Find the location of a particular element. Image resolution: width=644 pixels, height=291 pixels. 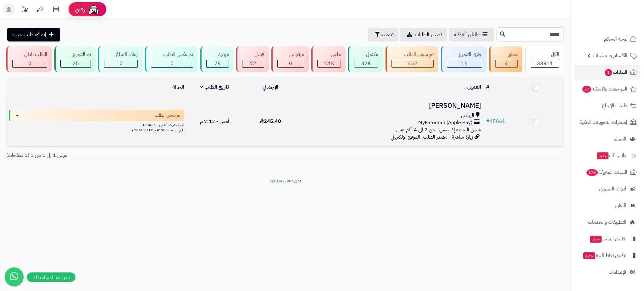

a: تم عكس الطلب 0 is located at coordinates (171, 59).